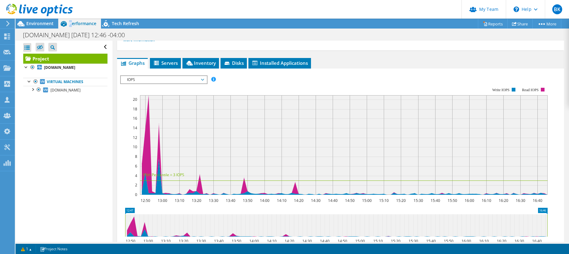 The image size is (569, 254). I want to click on a: Share, so click(520, 24).